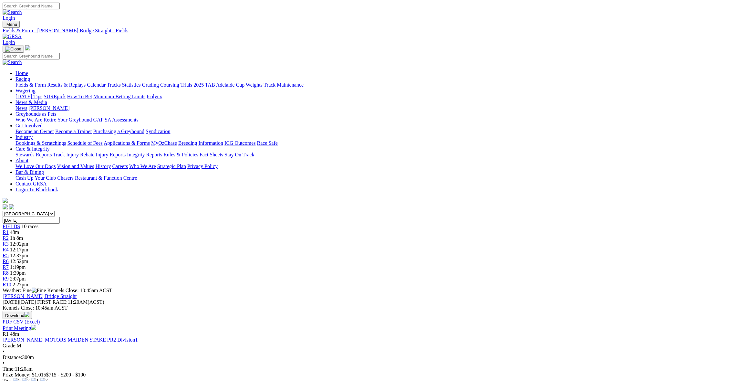 Image resolution: width=747 pixels, height=381 pixels. I want to click on a: Rules & Policies, so click(181, 154).